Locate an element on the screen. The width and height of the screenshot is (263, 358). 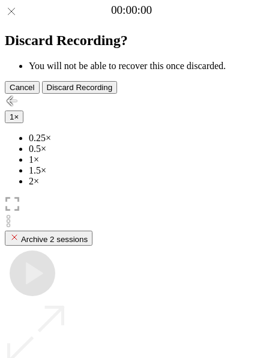
li: 1× is located at coordinates (143, 160).